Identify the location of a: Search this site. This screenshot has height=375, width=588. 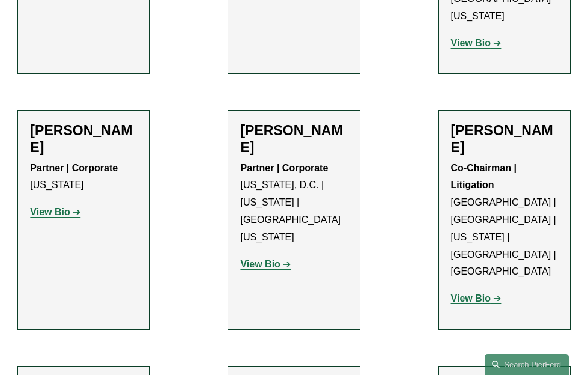
(527, 364).